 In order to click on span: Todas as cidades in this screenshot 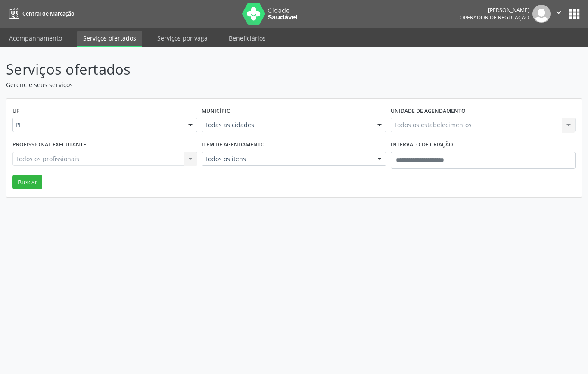, I will do `click(286, 125)`.